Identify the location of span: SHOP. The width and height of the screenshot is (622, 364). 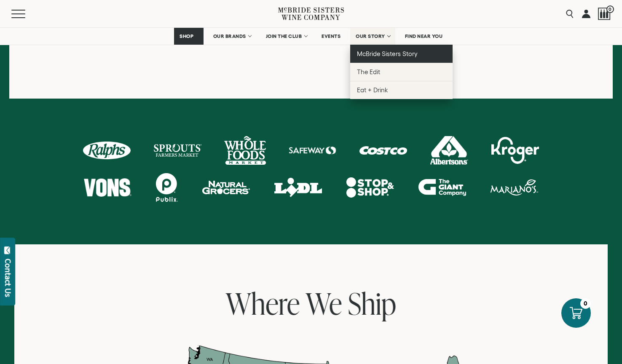
(187, 36).